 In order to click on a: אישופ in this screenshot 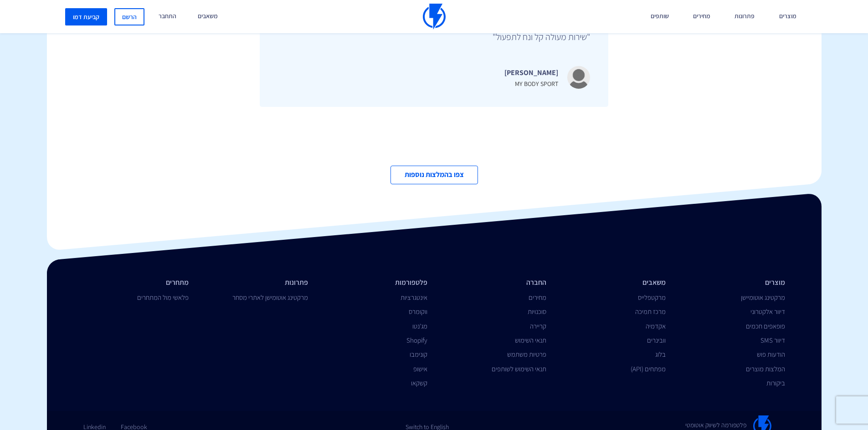, I will do `click(420, 369)`.